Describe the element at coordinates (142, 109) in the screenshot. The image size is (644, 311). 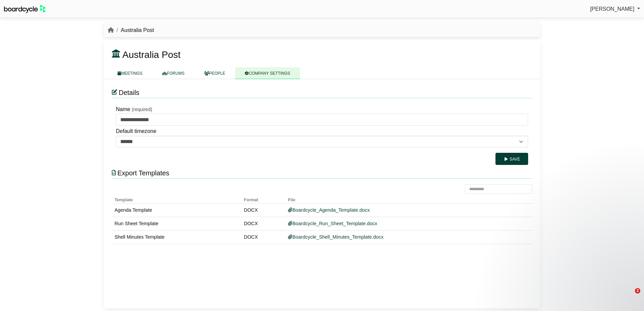
I see `small: (required)` at that location.